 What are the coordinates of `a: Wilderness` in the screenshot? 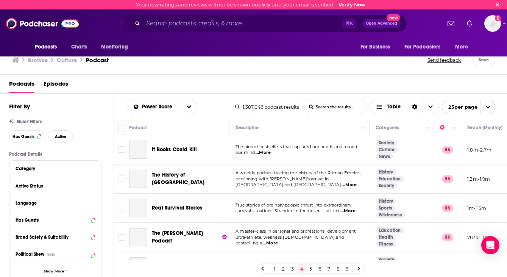 It's located at (390, 215).